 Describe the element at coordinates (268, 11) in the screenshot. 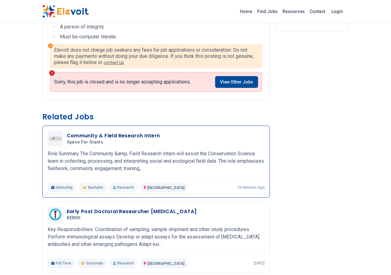

I see `a: Find Jobs` at that location.